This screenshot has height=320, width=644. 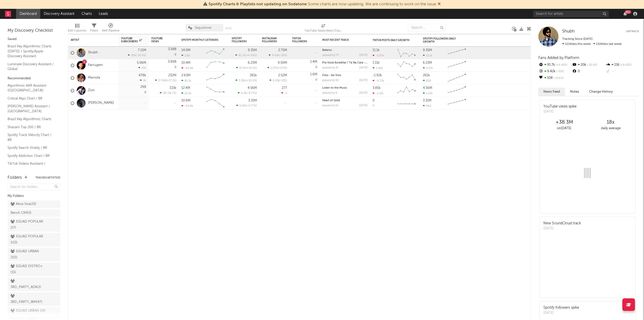 I want to click on div: Most Recent Track, so click(x=341, y=40).